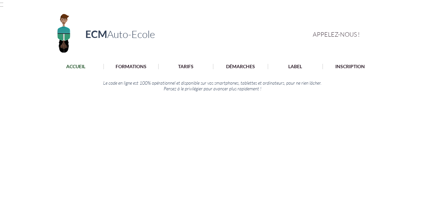 This screenshot has width=425, height=212. Describe the element at coordinates (295, 67) in the screenshot. I see `a: LABEL` at that location.